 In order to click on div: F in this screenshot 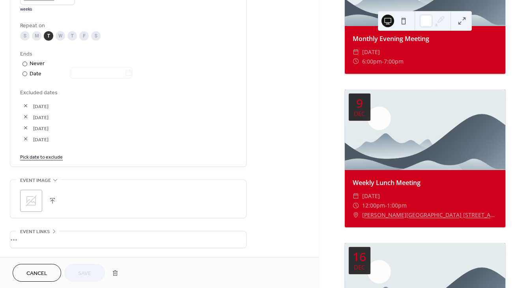, I will do `click(84, 36)`.